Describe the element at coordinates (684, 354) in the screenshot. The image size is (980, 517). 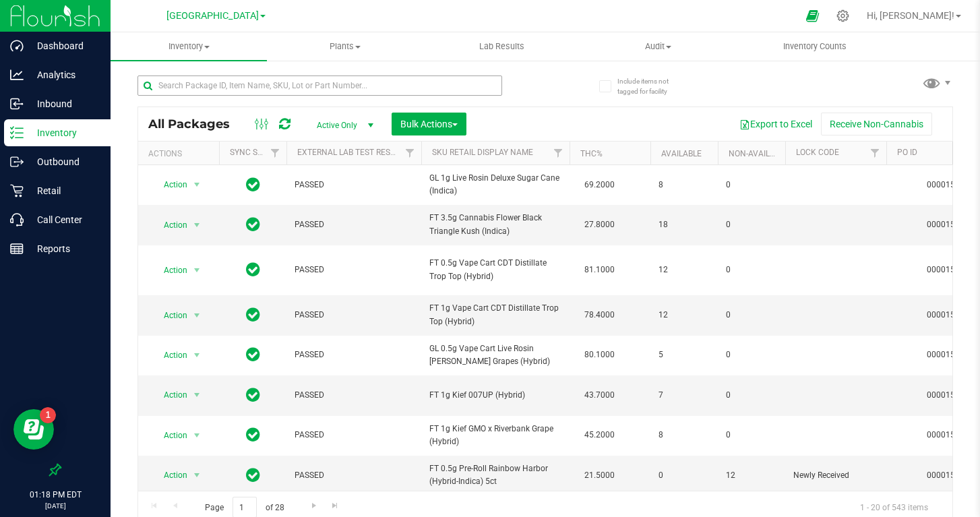
I see `span: 5` at that location.